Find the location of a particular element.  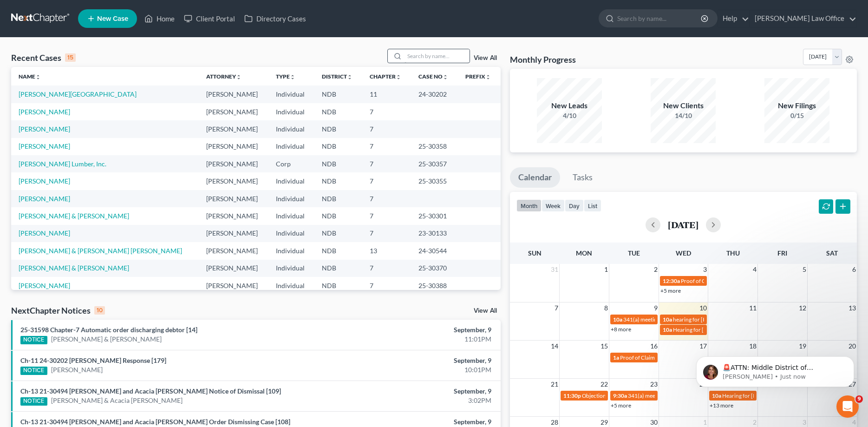

span: 7 is located at coordinates (556, 308).